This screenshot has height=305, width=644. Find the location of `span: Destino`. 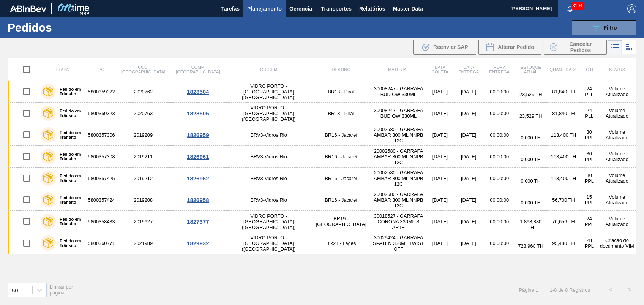

span: Destino is located at coordinates (341, 70).